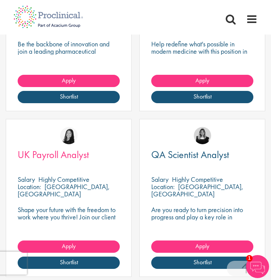 Image resolution: width=271 pixels, height=280 pixels. I want to click on a: Numhom Sudsok, so click(69, 135).